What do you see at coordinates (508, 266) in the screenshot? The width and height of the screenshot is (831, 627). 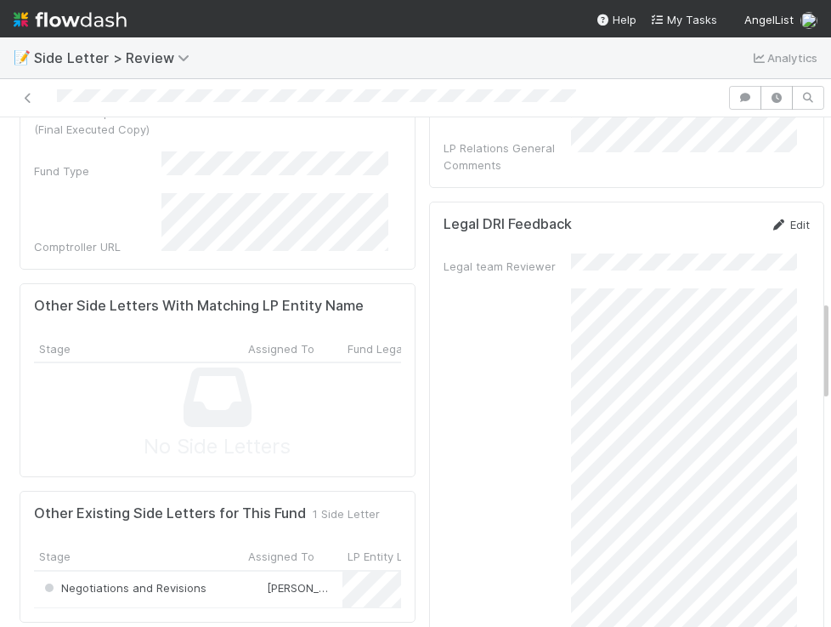 I see `div: Legal team Reviewer` at bounding box center [508, 266].